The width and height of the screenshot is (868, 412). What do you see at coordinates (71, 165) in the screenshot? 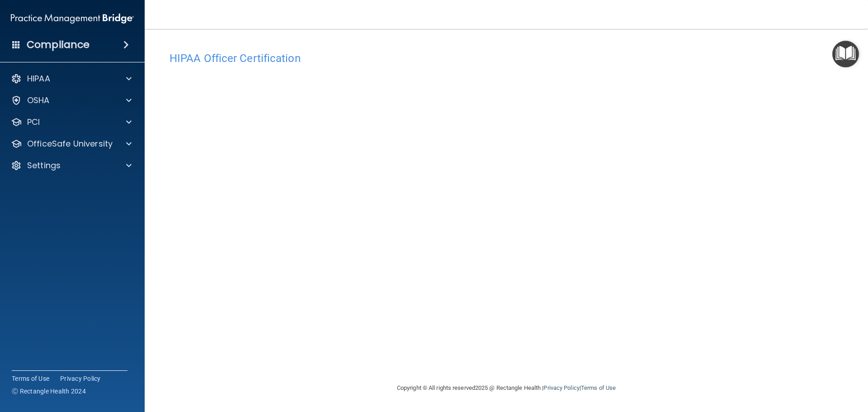
I see `a: Settings` at bounding box center [71, 165].